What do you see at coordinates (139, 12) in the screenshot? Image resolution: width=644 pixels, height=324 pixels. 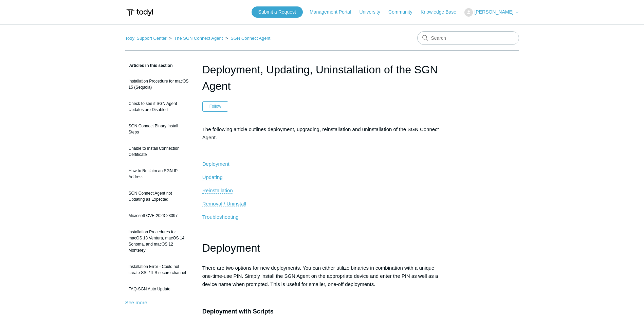 I see `img: Todyl Support Center Help Center home page` at bounding box center [139, 12].